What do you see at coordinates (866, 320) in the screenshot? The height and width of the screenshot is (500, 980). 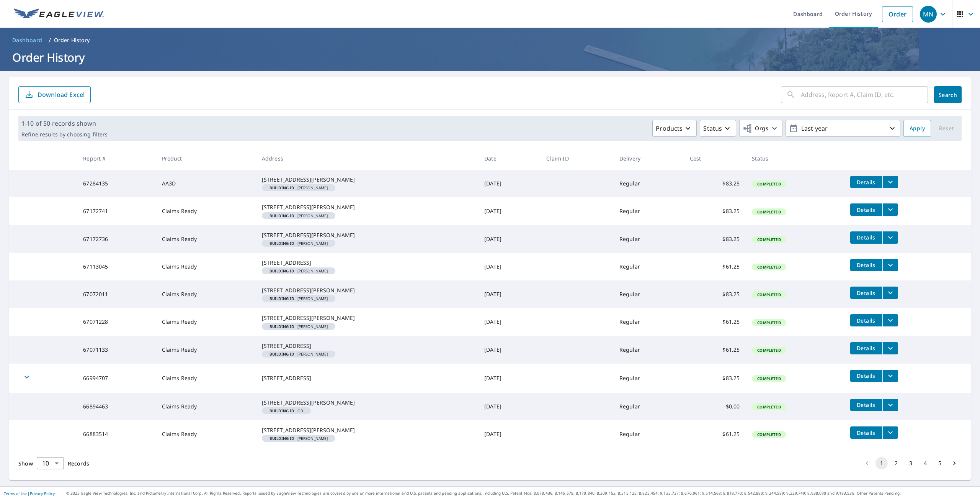 I see `button: detailsBtn-67071228` at bounding box center [866, 320].